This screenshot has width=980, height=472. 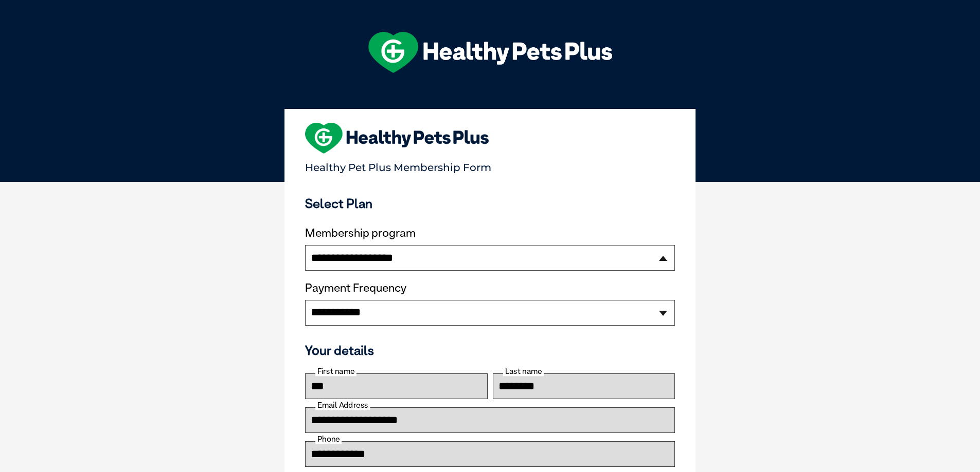 I want to click on label: Payment Frequency, so click(x=356, y=288).